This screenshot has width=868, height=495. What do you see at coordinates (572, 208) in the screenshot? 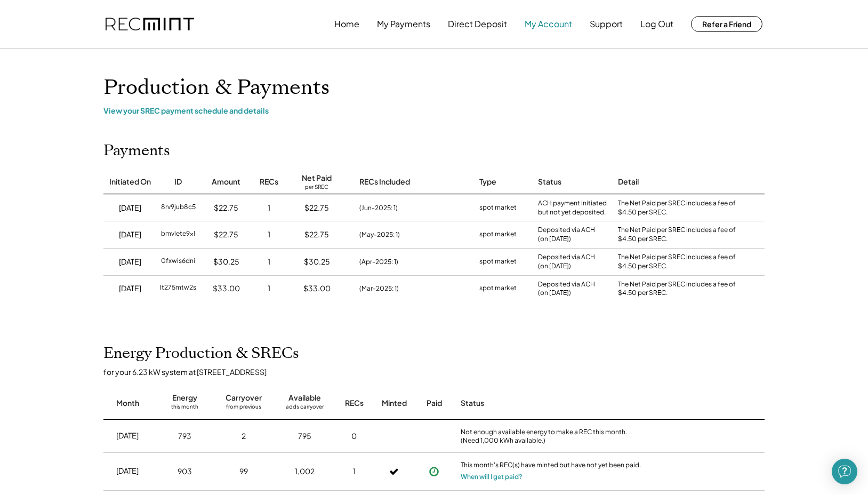
I see `div: ACH payment initiated but not yet deposited.` at bounding box center [572, 208].